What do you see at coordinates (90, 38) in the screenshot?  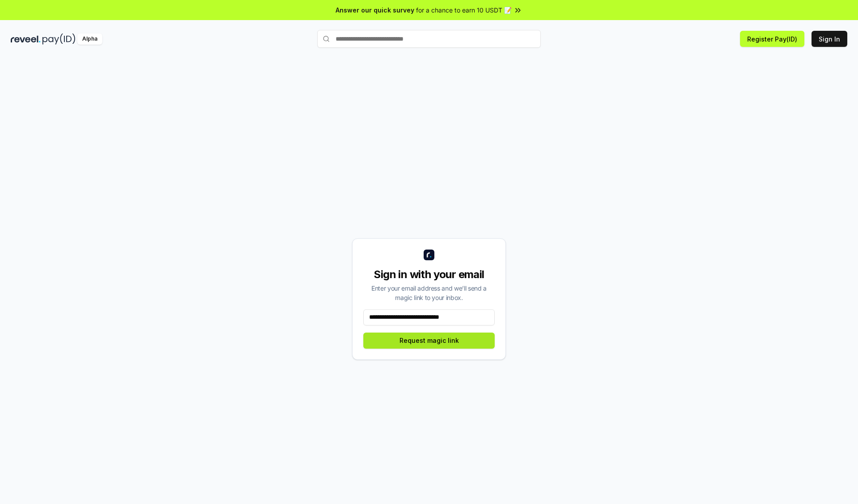 I see `div: Alpha` at bounding box center [90, 38].